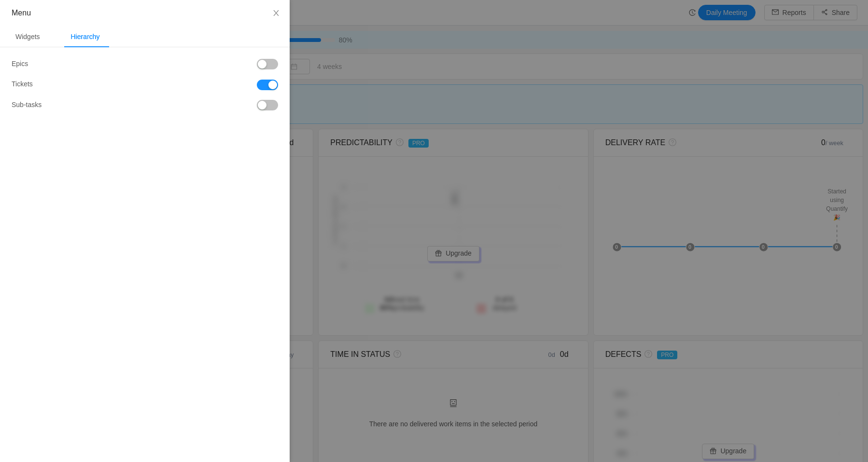 Image resolution: width=868 pixels, height=462 pixels. Describe the element at coordinates (85, 37) in the screenshot. I see `div: Hierarchy` at that location.